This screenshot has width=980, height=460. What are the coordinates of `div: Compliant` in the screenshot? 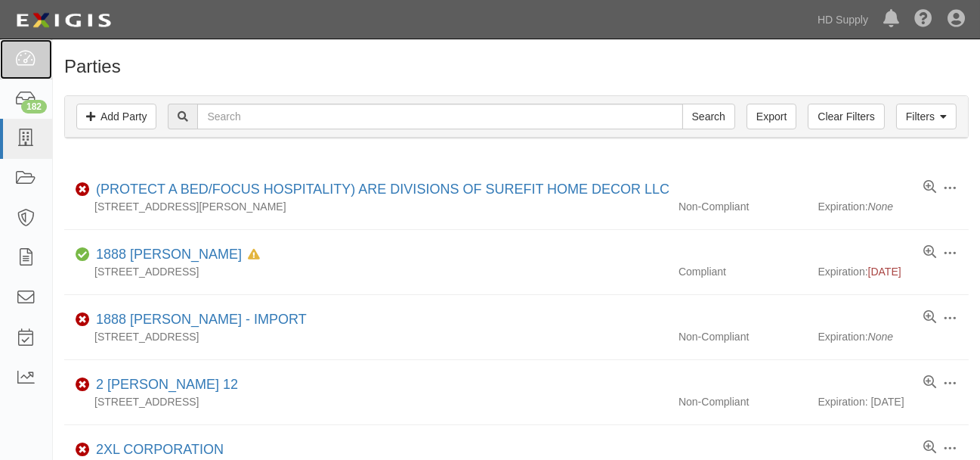 It's located at (742, 271).